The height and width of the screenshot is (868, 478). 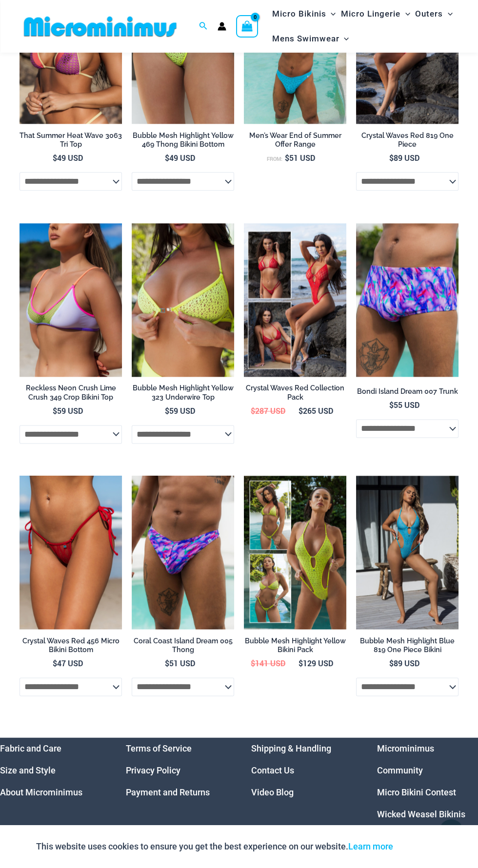 What do you see at coordinates (417, 792) in the screenshot?
I see `a: Micro Bikini Contest` at bounding box center [417, 792].